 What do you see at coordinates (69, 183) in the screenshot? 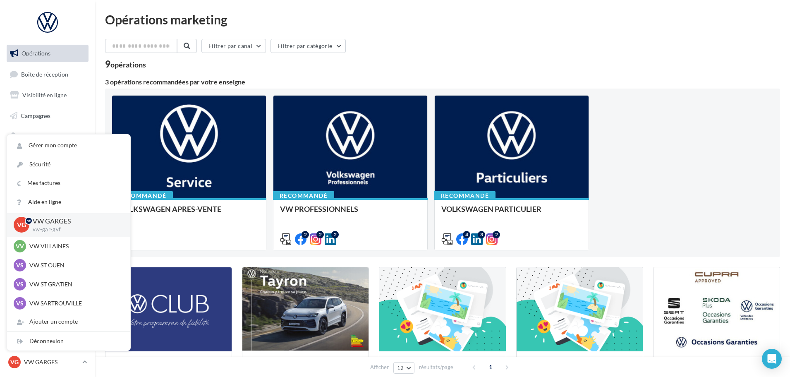
I see `a: Mes factures` at bounding box center [69, 183].